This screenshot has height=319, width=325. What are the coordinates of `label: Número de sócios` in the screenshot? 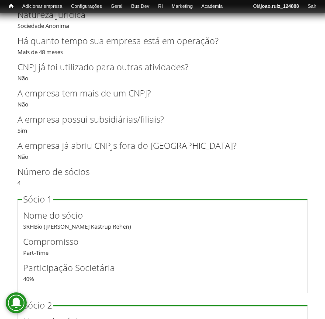 It's located at (155, 172).